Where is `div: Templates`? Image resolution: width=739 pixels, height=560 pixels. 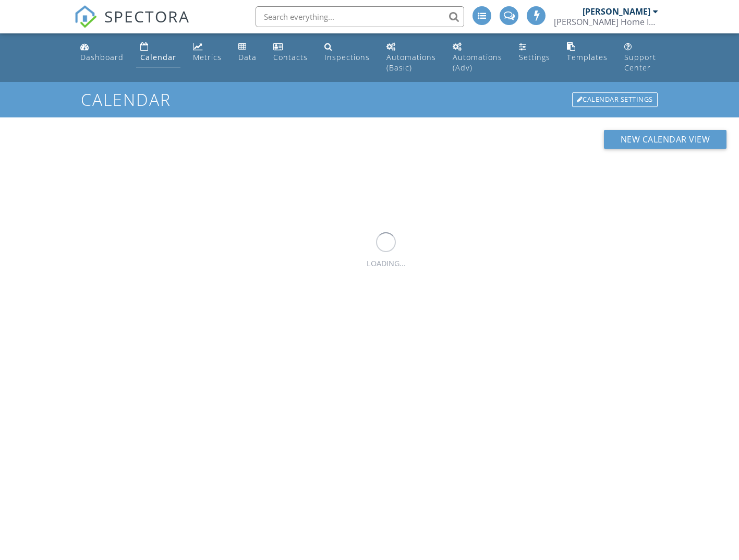
div: Templates is located at coordinates (587, 57).